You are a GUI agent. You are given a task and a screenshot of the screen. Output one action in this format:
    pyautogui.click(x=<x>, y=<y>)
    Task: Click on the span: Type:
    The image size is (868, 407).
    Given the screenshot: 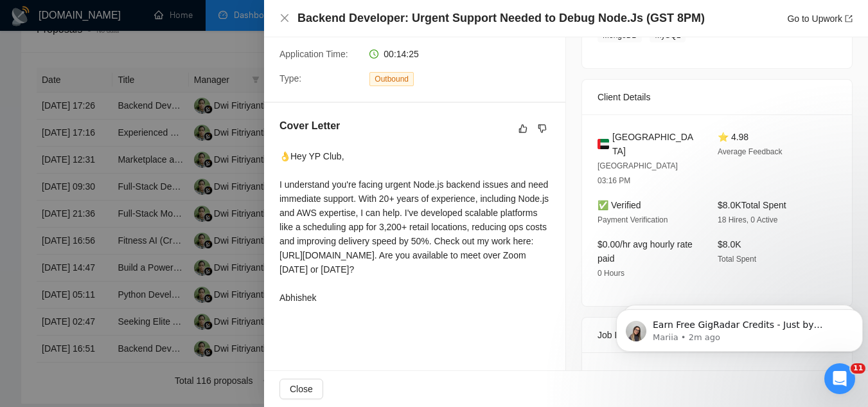 What is the action you would take?
    pyautogui.click(x=291, y=79)
    